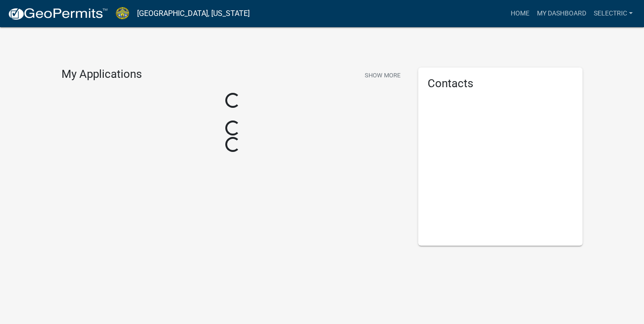  I want to click on a: Home, so click(520, 14).